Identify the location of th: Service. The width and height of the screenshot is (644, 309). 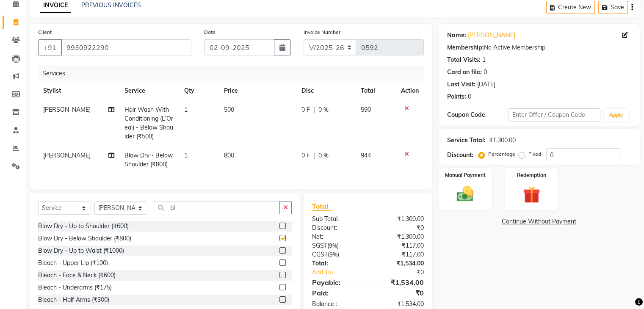
(149, 91).